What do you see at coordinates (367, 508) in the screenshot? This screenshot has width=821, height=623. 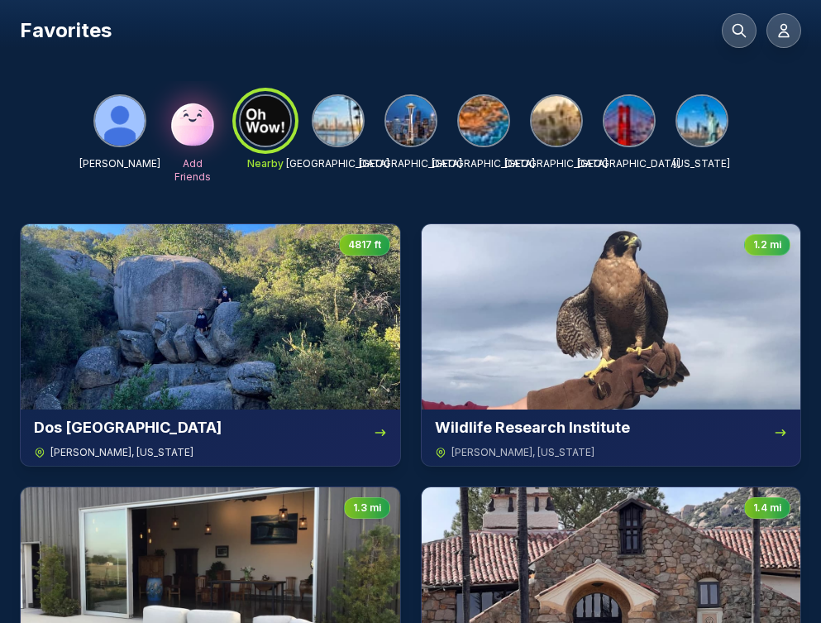 I see `span: 1.3 mi` at bounding box center [367, 508].